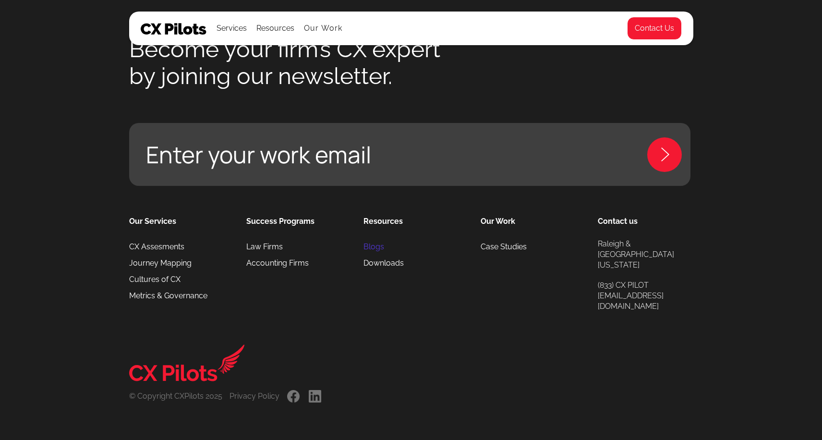 The width and height of the screenshot is (822, 440). I want to click on div: Our Work, so click(498, 221).